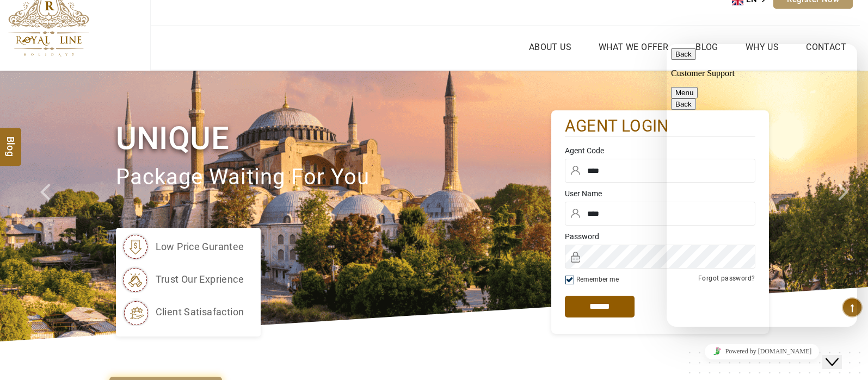 The image size is (868, 380). I want to click on li: trust our exprience, so click(183, 280).